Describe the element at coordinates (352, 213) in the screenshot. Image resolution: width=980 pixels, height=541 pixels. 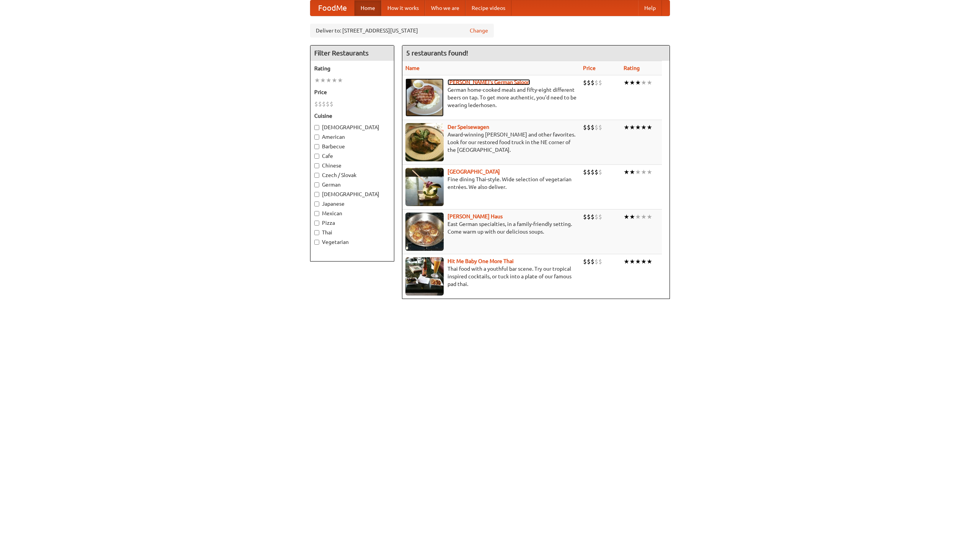
I see `label: Mexican` at that location.